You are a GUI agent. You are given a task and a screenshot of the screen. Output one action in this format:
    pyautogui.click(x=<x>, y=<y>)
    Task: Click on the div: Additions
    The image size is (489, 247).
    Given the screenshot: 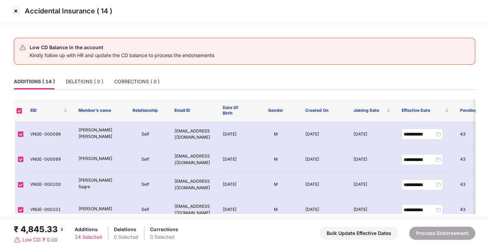 What is the action you would take?
    pyautogui.click(x=88, y=230)
    